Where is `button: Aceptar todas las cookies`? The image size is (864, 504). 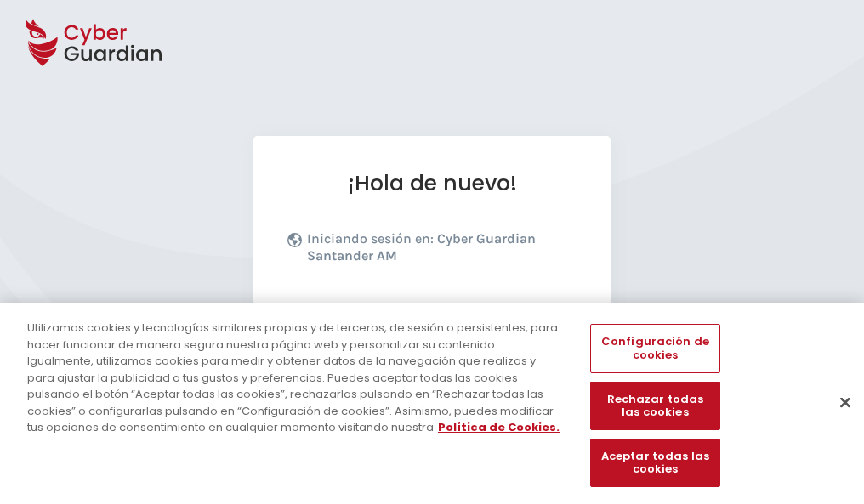 button: Aceptar todas las cookies is located at coordinates (655, 462).